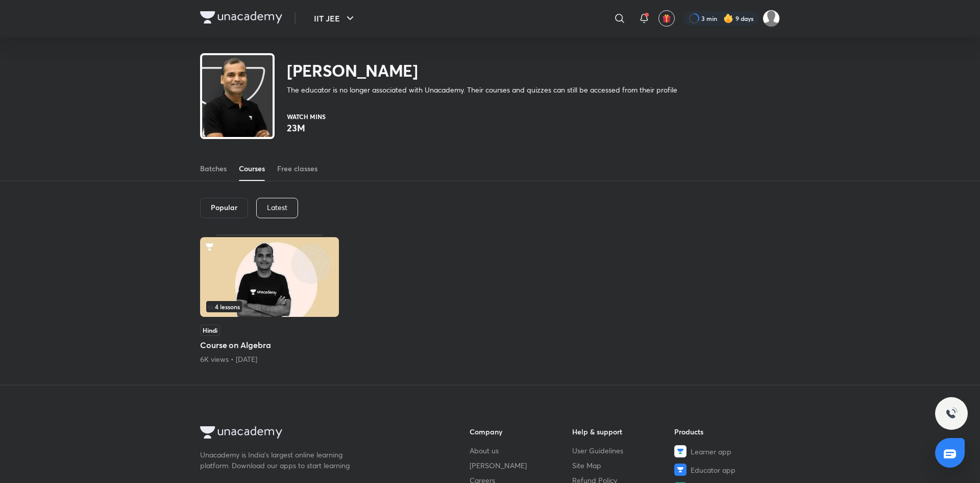  What do you see at coordinates (210, 330) in the screenshot?
I see `span: Hindi` at bounding box center [210, 330].